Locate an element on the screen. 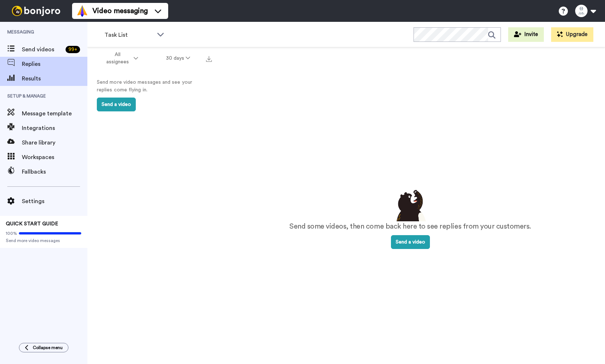 Image resolution: width=605 pixels, height=364 pixels. span: Results is located at coordinates (55, 79).